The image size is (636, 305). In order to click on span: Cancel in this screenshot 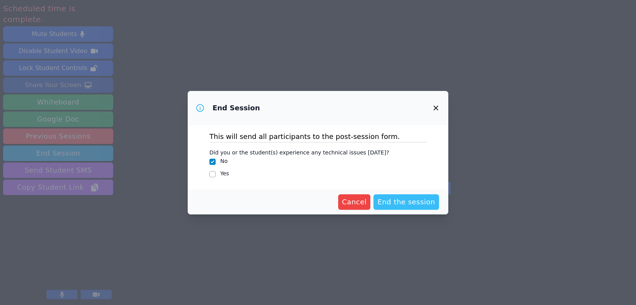, I will do `click(354, 202)`.